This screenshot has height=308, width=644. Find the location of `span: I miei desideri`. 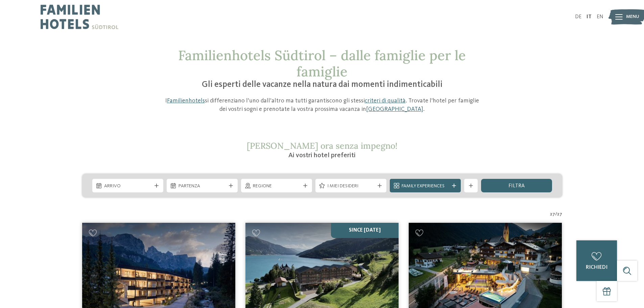

span: I miei desideri is located at coordinates (351, 186).